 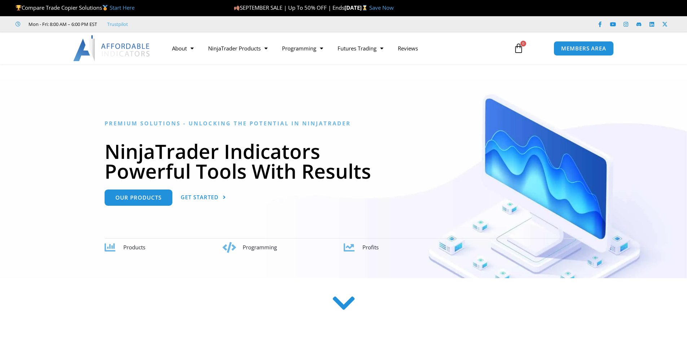 I want to click on a: Get Started, so click(x=203, y=198).